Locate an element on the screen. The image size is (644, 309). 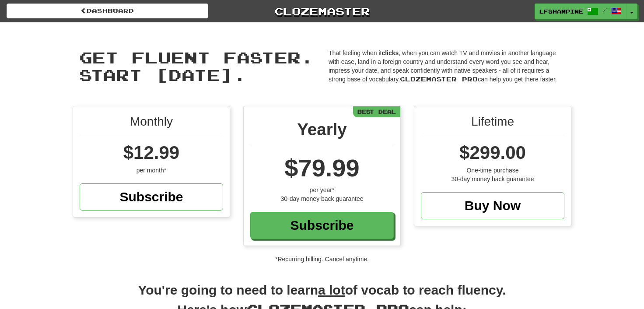
div: Yearly is located at coordinates (322, 132).